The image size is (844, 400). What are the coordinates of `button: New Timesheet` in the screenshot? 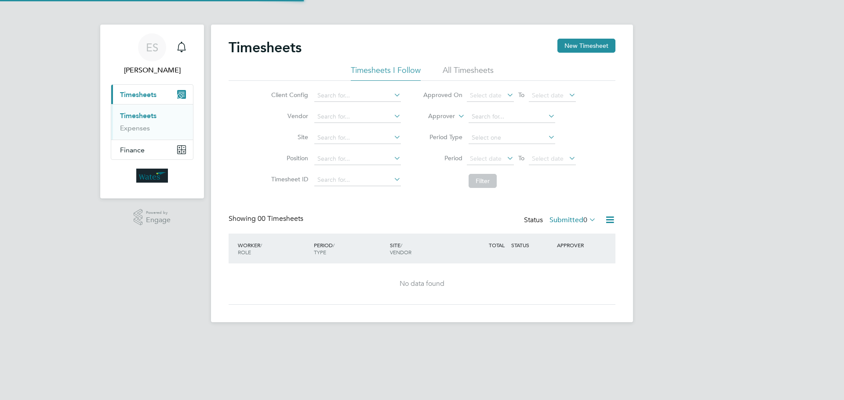 It's located at (586, 46).